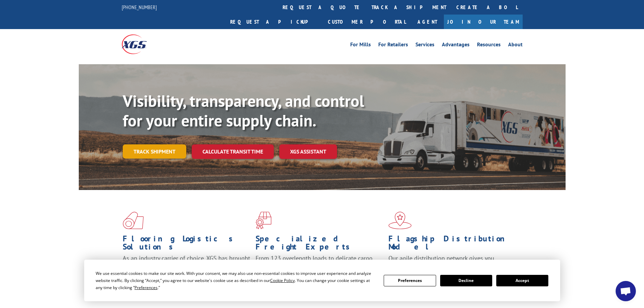 This screenshot has width=644, height=308. Describe the element at coordinates (466, 281) in the screenshot. I see `button: Decline` at that location.